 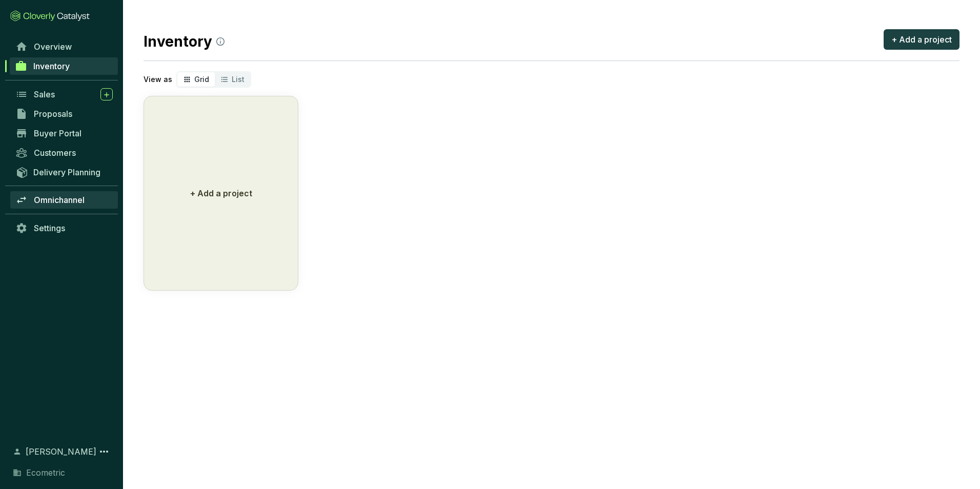 I want to click on span: Sales, so click(x=44, y=94).